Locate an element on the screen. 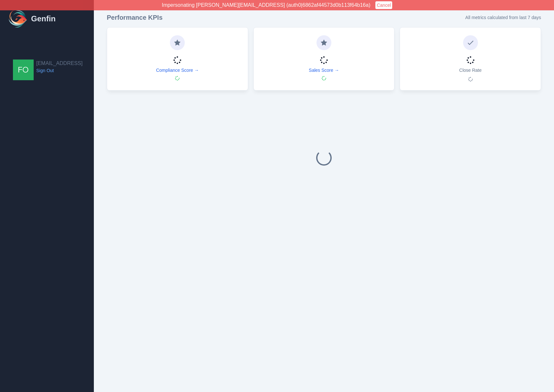 The width and height of the screenshot is (554, 392). img: Logo is located at coordinates (18, 19).